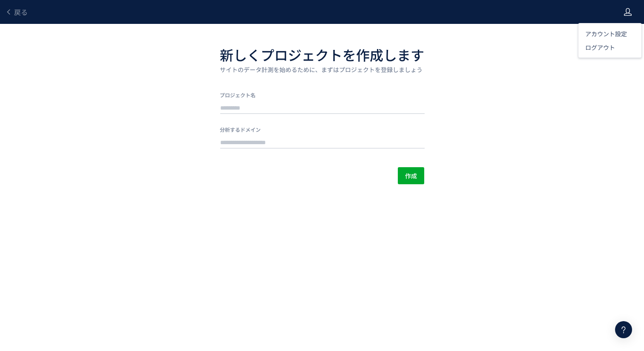  I want to click on button: 作成, so click(411, 176).